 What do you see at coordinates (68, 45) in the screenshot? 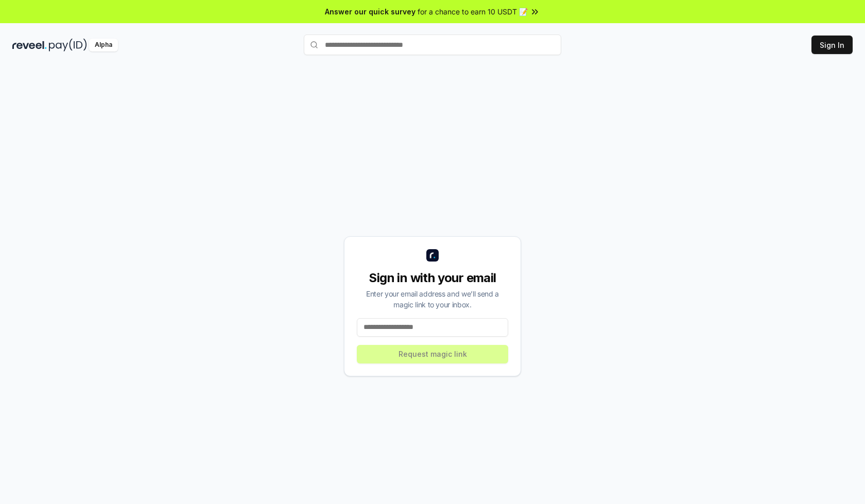
I see `img: pay_id` at bounding box center [68, 45].